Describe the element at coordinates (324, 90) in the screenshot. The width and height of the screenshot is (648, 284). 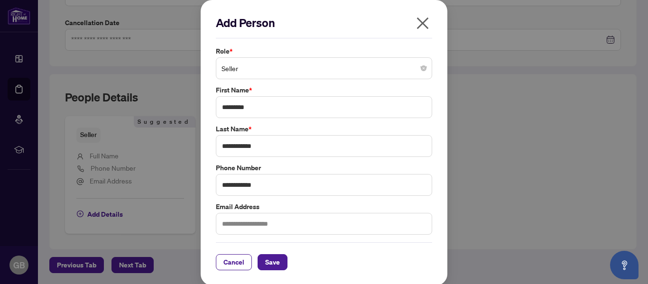
I see `label: First Name` at that location.